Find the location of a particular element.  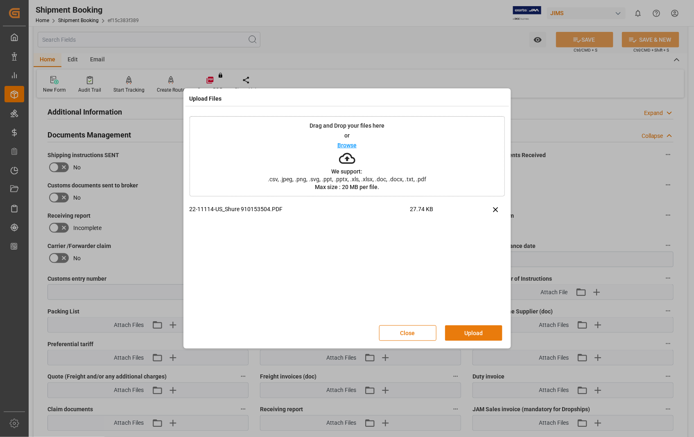

p: Drag and Drop your files here is located at coordinates (347, 126).